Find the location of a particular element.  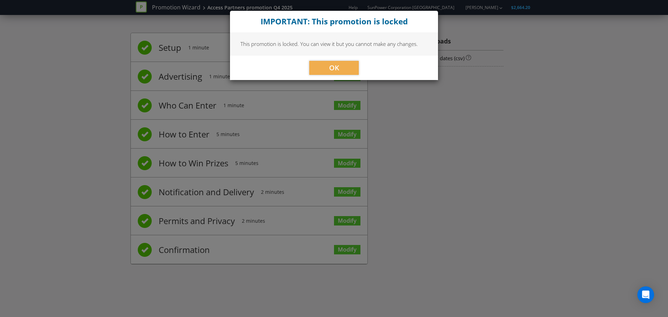

div: Open Intercom Messenger is located at coordinates (646, 295).